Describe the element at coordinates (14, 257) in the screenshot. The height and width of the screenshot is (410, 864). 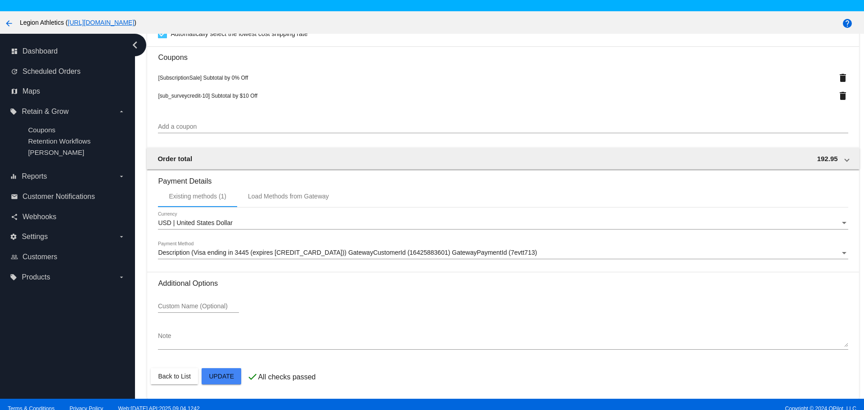
I see `i: people_outline` at that location.